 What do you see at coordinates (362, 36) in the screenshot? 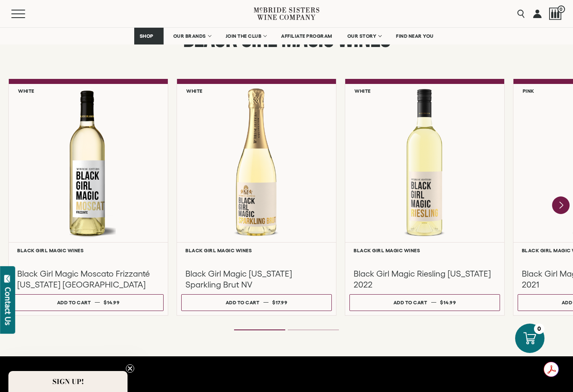
I see `span: OUR STORY` at bounding box center [362, 36].